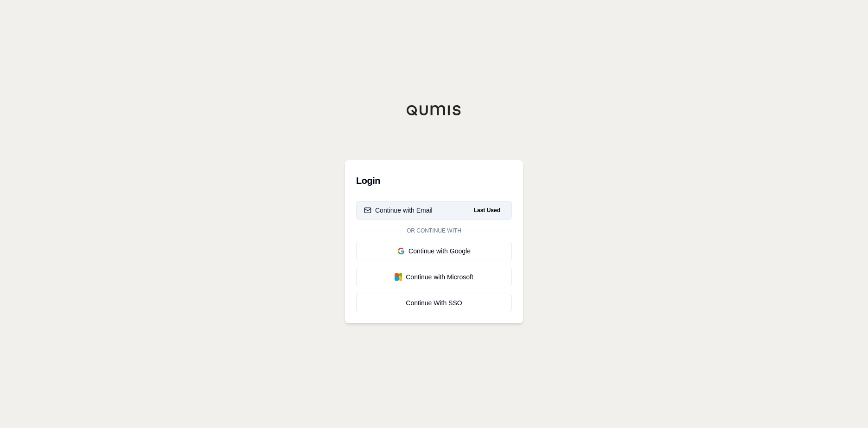  I want to click on img: Qumis, so click(434, 110).